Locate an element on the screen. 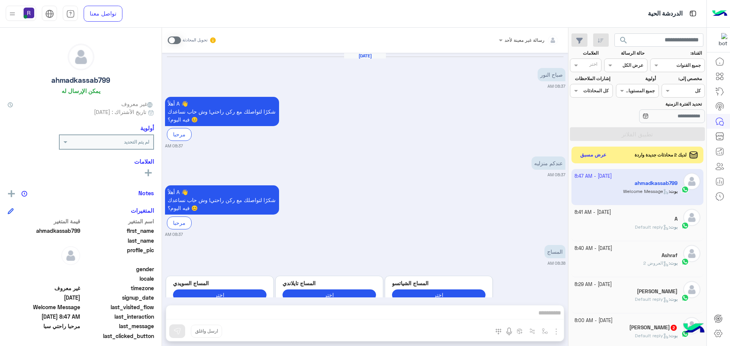 The height and width of the screenshot is (346, 730). img: add is located at coordinates (11, 194).